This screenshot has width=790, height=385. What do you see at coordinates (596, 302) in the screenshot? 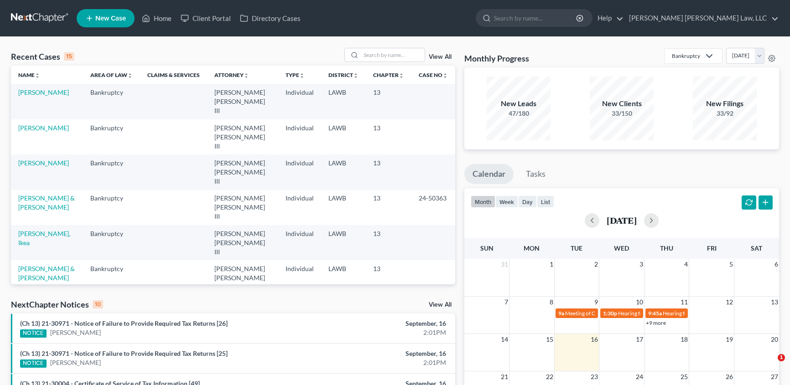
I see `span: 9` at bounding box center [596, 302].